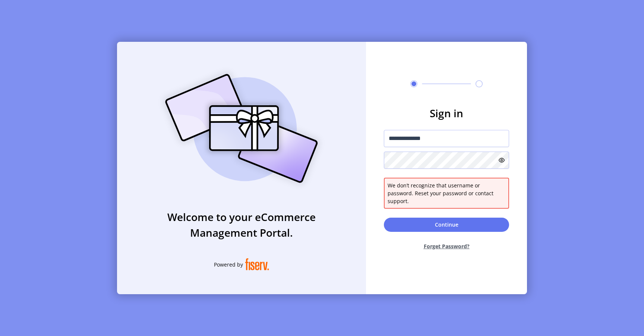 The width and height of the screenshot is (644, 336). What do you see at coordinates (241, 128) in the screenshot?
I see `img: card_Illustration.svg` at bounding box center [241, 128].